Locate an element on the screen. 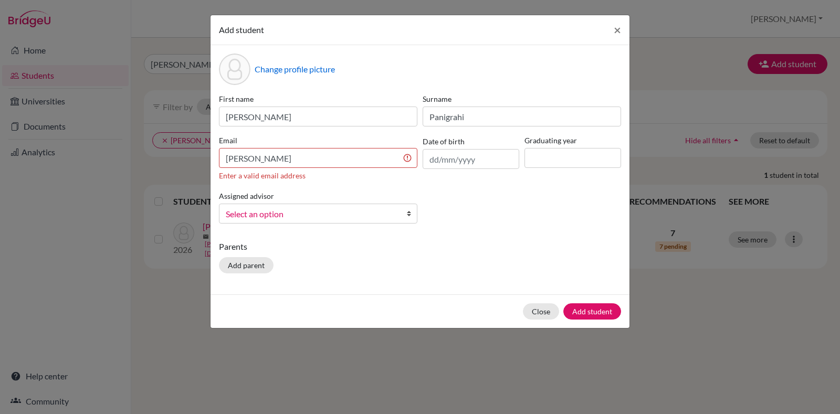 The image size is (840, 414). label: Email is located at coordinates (318, 140).